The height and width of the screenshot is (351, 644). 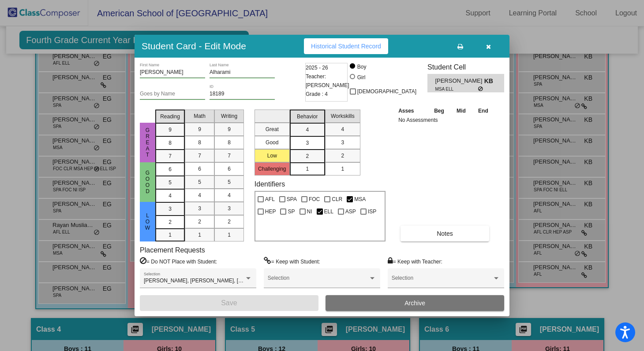 I want to click on span: Notes, so click(x=444, y=233).